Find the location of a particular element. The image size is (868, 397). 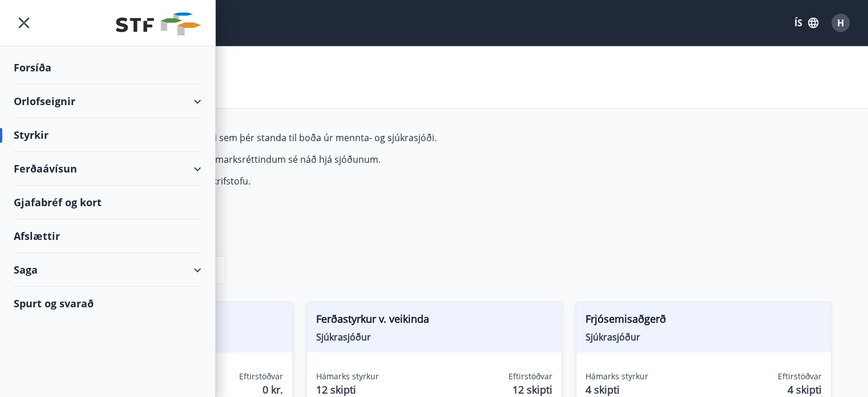

span: Frjósemisaðgerð is located at coordinates (704, 321).